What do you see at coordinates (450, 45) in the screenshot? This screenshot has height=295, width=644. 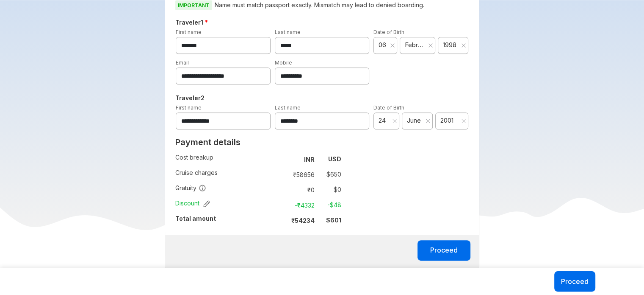 I see `span: 1998` at bounding box center [450, 45].